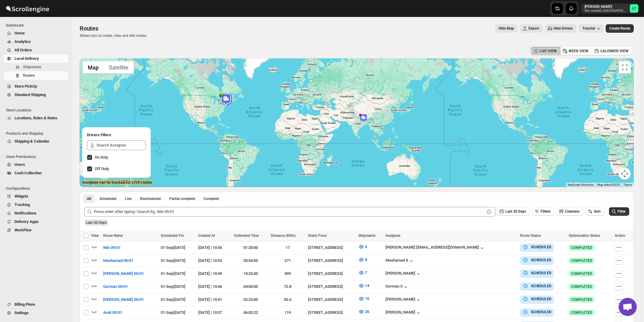 This screenshot has height=322, width=644. I want to click on button: 14, so click(363, 286).